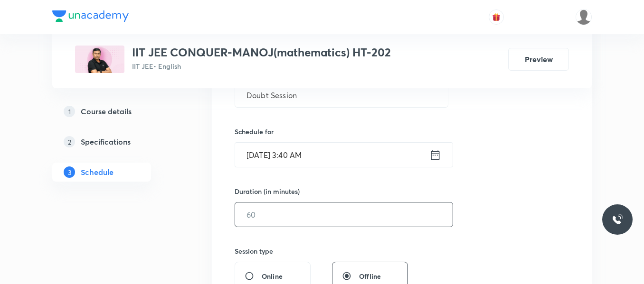 The height and width of the screenshot is (284, 644). Describe the element at coordinates (538, 59) in the screenshot. I see `button: Preview` at that location.